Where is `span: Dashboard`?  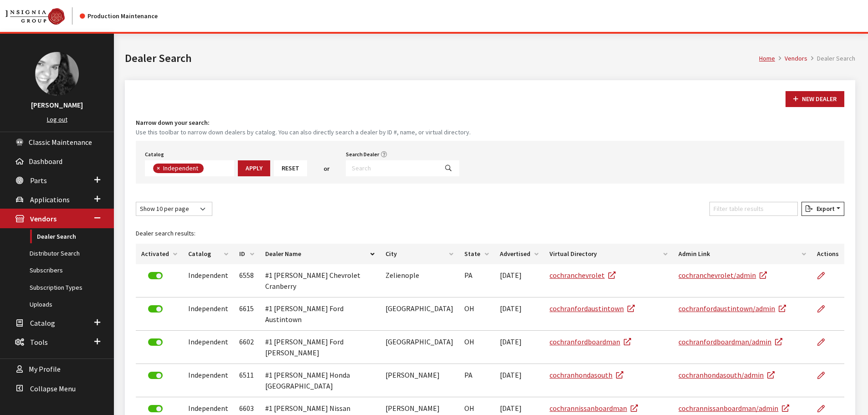 span: Dashboard is located at coordinates (45, 161).